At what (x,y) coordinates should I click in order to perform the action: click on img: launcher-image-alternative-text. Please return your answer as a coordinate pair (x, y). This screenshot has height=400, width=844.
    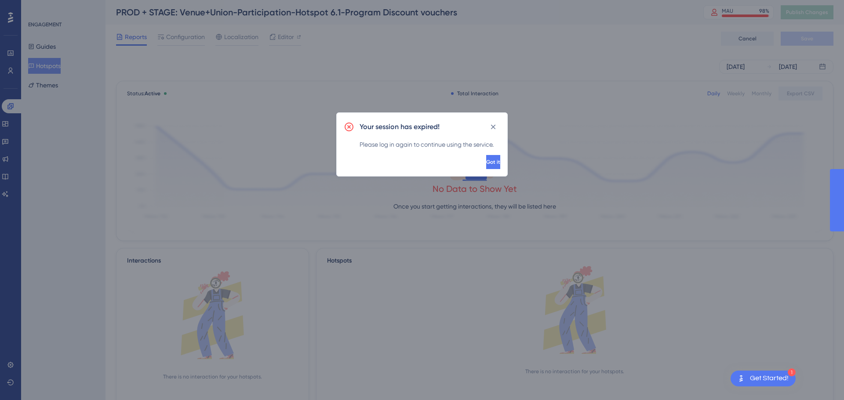
    Looking at the image, I should click on (741, 379).